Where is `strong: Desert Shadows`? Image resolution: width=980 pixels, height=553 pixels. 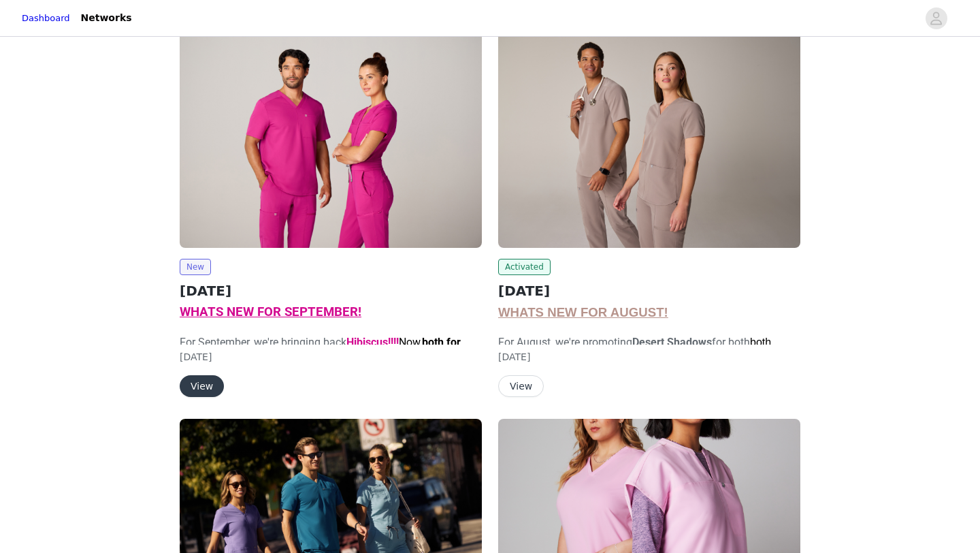
strong: Desert Shadows is located at coordinates (671, 341).